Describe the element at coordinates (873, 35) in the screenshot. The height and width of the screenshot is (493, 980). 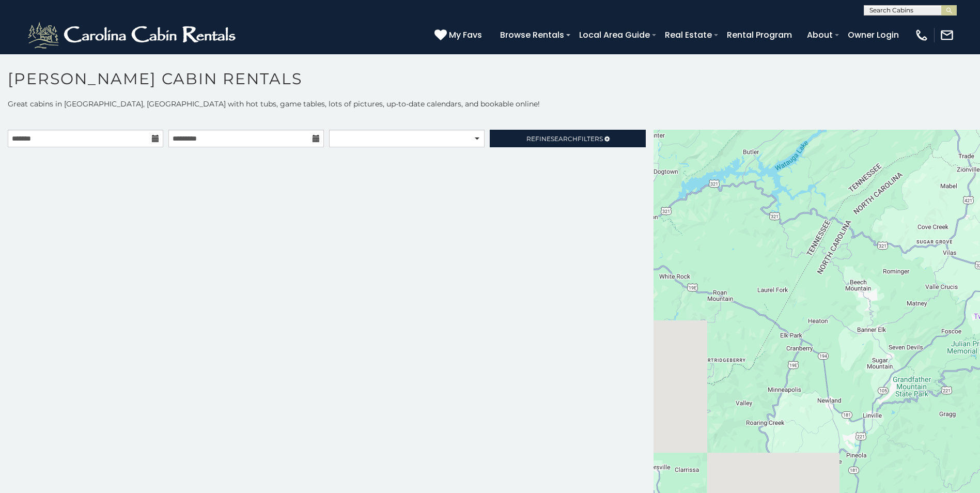
I see `a: Owner Login` at that location.